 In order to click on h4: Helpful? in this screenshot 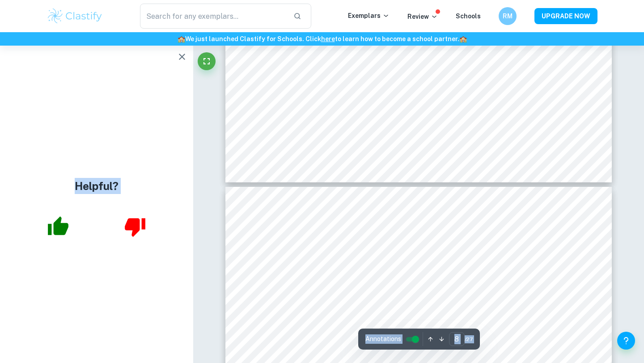, I will do `click(96, 186)`.